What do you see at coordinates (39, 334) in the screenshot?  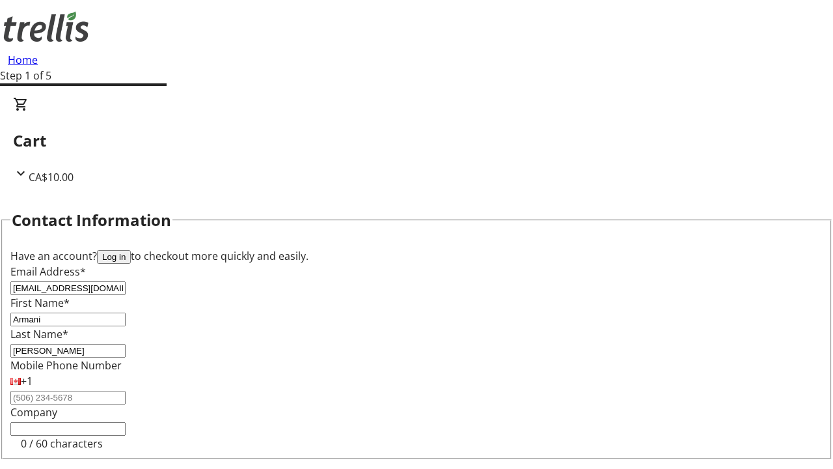 I see `label: Last Name*` at bounding box center [39, 334].